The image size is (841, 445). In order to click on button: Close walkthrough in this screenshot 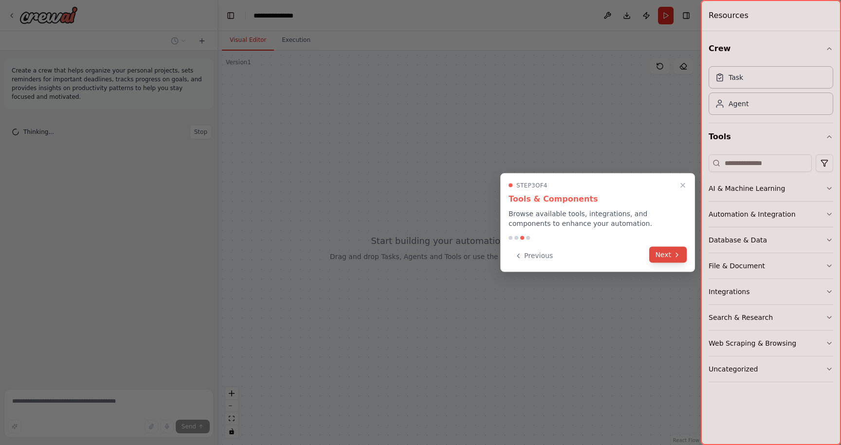, I will do `click(683, 185)`.